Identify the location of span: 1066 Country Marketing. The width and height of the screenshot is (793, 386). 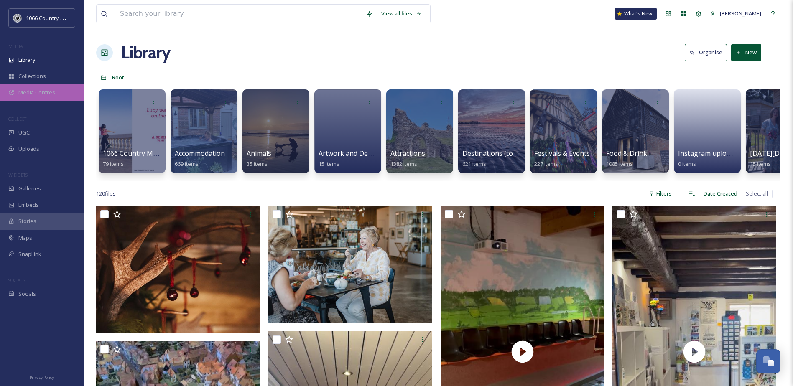
(55, 18).